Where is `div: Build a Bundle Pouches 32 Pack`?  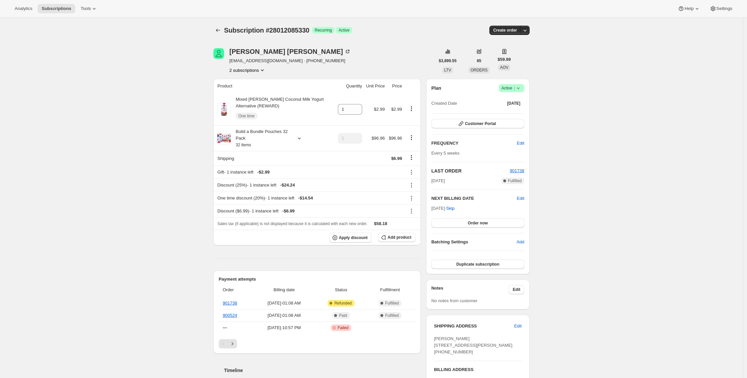 div: Build a Bundle Pouches 32 Pack is located at coordinates (261, 138).